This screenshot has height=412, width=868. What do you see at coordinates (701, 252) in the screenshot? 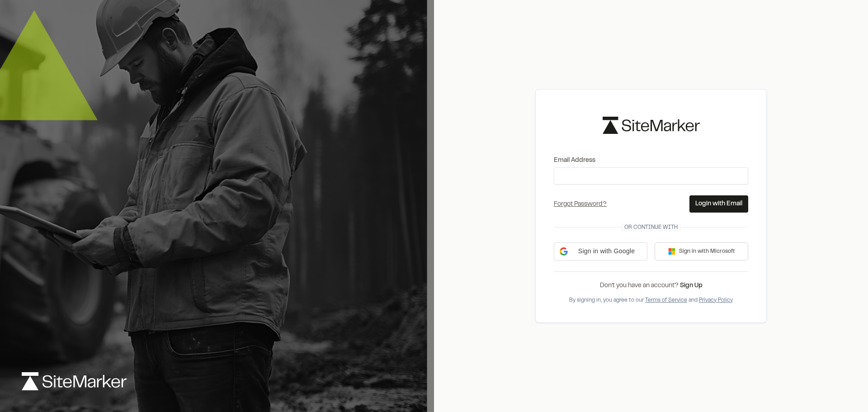
I see `button: Sign in with Microsoft` at bounding box center [701, 252].